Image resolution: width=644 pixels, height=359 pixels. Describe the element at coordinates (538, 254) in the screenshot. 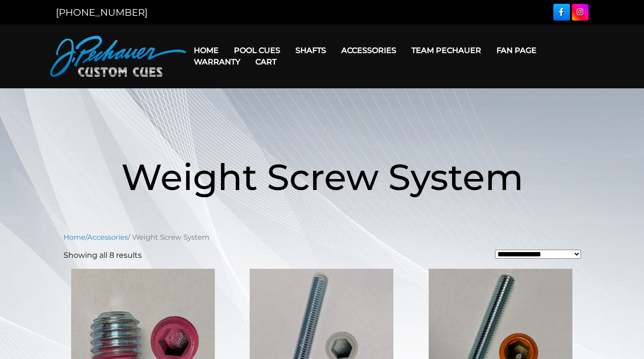

I see `select: Shop order` at that location.